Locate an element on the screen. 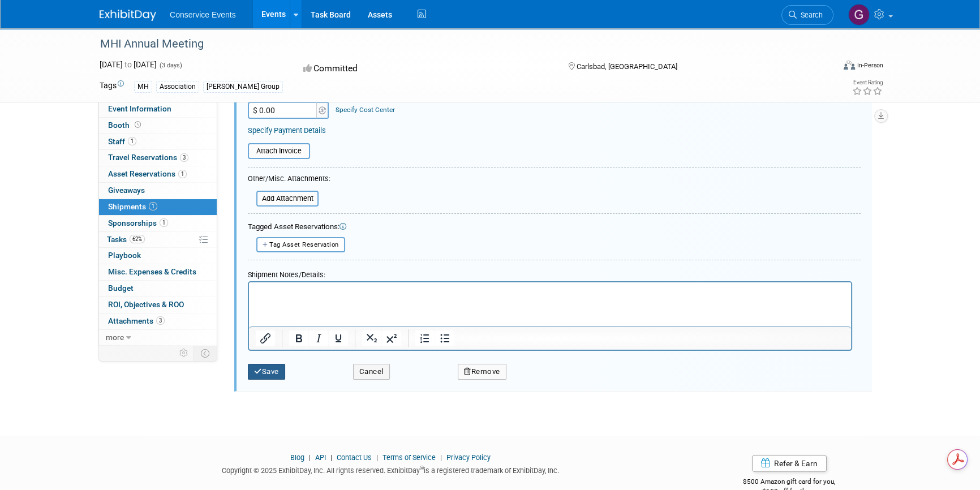  a: Refer & Earn is located at coordinates (789, 463).